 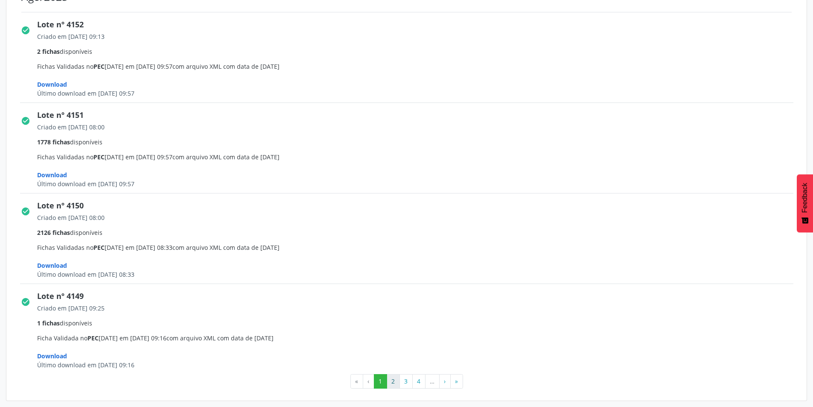 I want to click on button: Go to page 2, so click(x=393, y=381).